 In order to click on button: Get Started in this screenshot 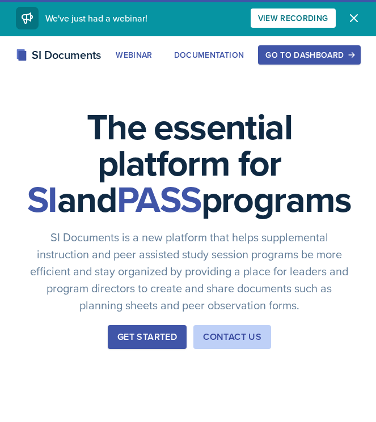, I will do `click(147, 337)`.